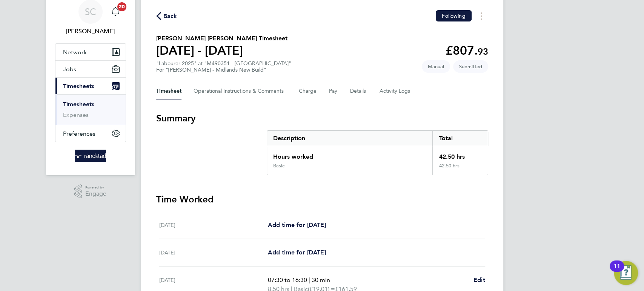 This screenshot has height=291, width=644. Describe the element at coordinates (90, 86) in the screenshot. I see `button: Timesheets` at that location.